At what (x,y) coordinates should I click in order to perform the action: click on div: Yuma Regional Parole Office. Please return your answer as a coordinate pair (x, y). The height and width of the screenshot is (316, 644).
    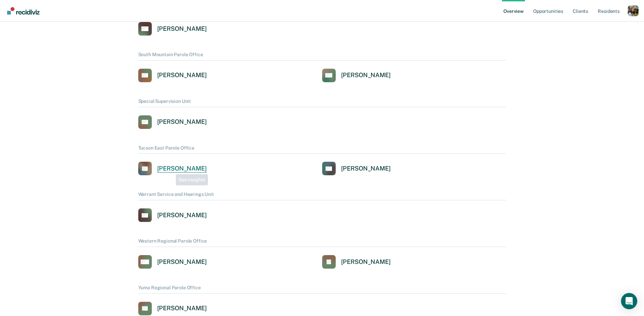
    Looking at the image, I should click on (322, 289).